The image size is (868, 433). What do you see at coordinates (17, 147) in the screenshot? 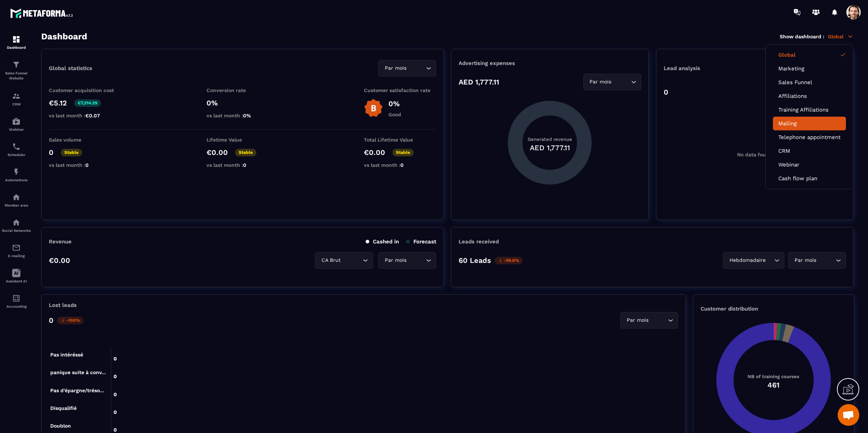
I see `img: scheduler` at bounding box center [17, 147].